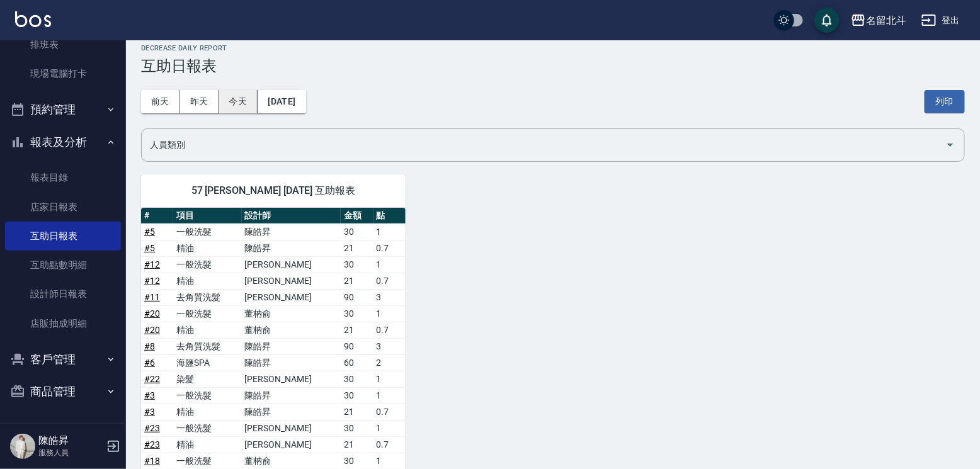 The width and height of the screenshot is (980, 469). What do you see at coordinates (944, 101) in the screenshot?
I see `button: 列印` at bounding box center [944, 101].